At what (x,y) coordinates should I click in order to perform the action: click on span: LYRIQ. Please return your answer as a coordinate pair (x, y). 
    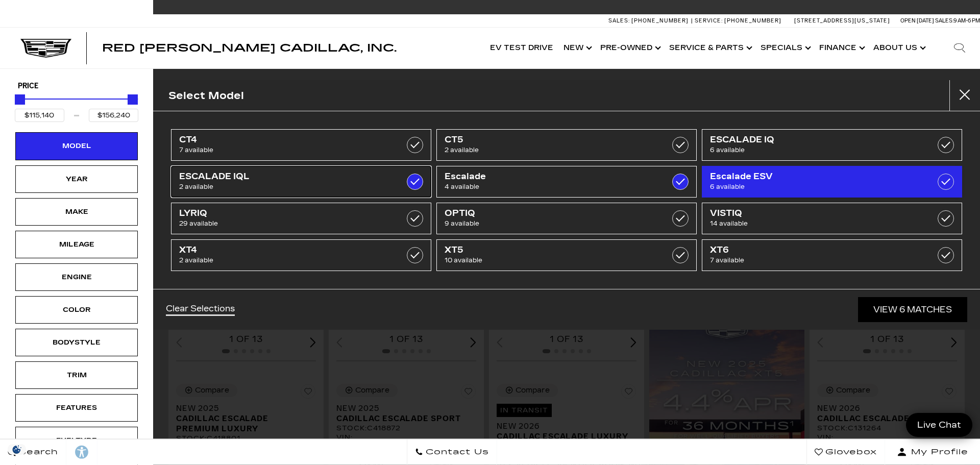
    Looking at the image, I should click on (282, 214).